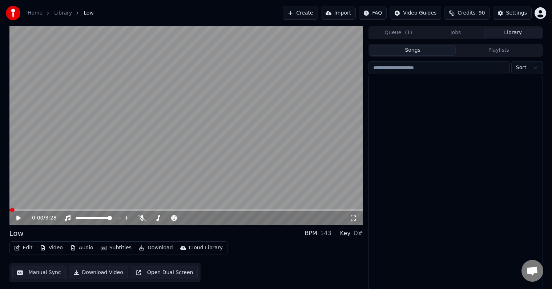 Image resolution: width=552 pixels, height=289 pixels. I want to click on span: Low, so click(89, 13).